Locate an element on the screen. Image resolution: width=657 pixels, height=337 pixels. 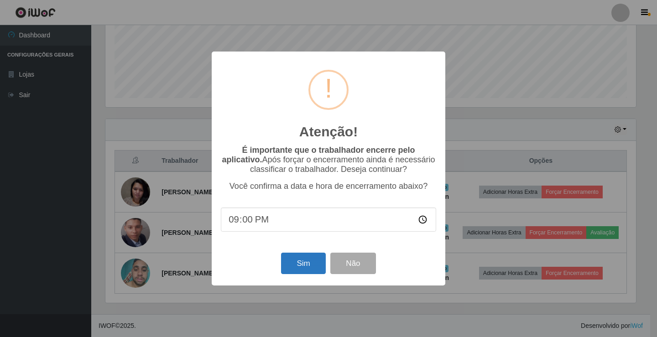
button: Não is located at coordinates (353, 263).